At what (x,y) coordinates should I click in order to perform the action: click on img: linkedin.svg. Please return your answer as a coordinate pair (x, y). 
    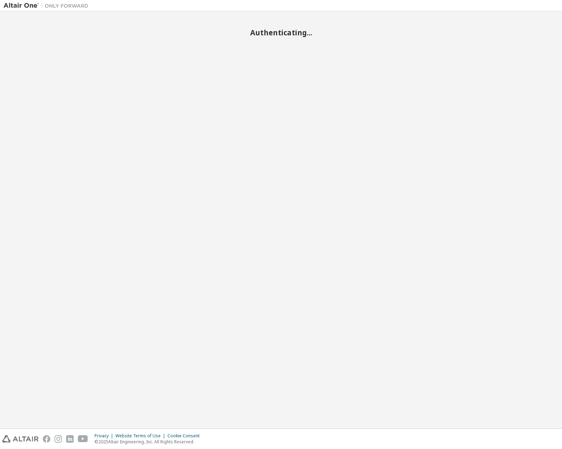
    Looking at the image, I should click on (70, 439).